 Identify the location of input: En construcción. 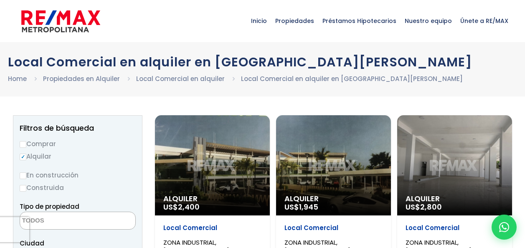
(23, 176).